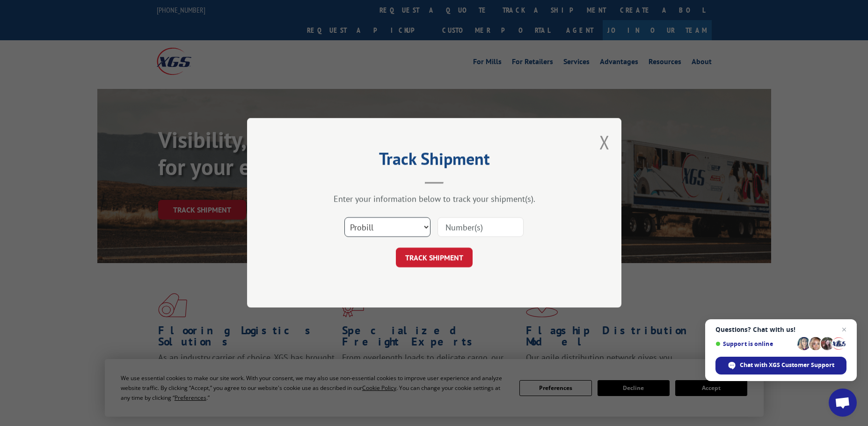  I want to click on h2: Track Shipment, so click(434, 161).